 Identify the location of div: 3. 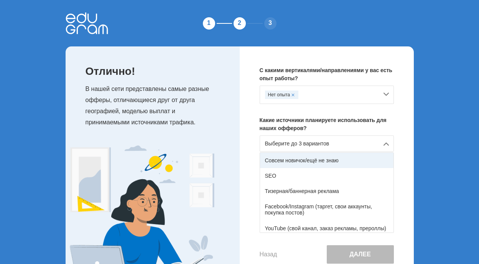
(270, 23).